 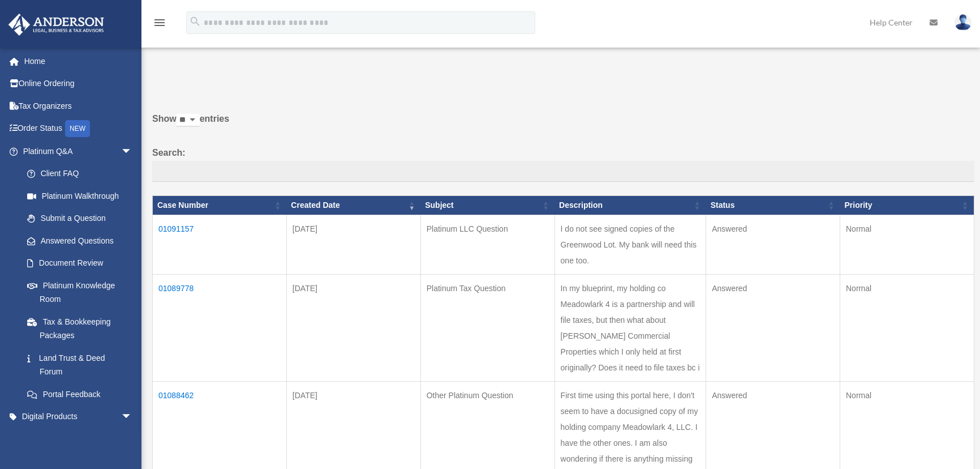 What do you see at coordinates (78, 61) in the screenshot?
I see `a: Home` at bounding box center [78, 61].